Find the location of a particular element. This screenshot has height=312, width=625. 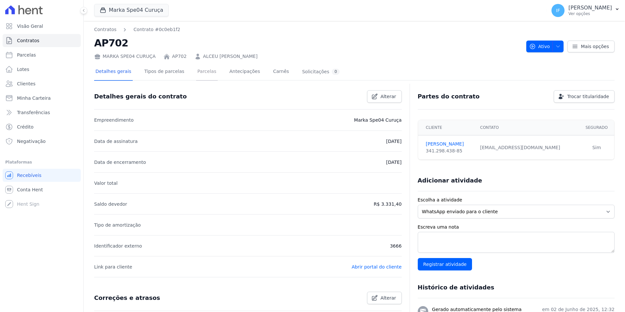

span: Negativação is located at coordinates (31, 141).